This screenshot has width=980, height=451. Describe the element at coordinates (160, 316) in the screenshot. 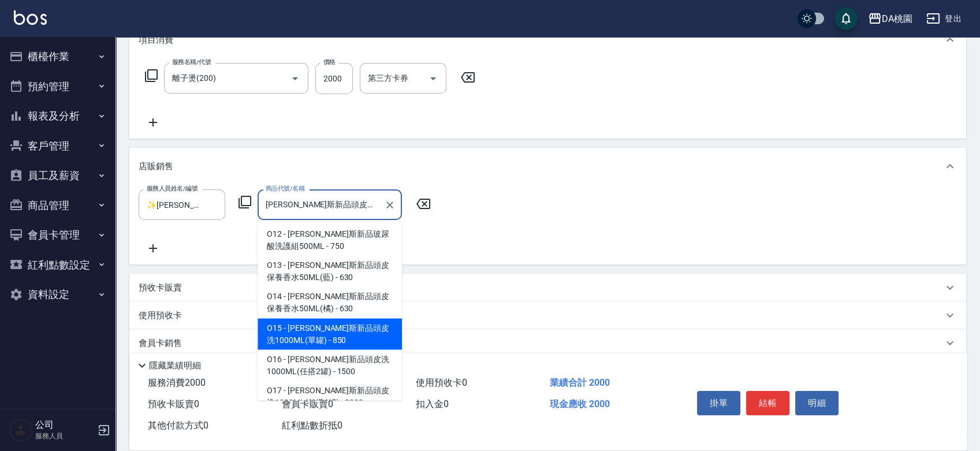

I see `p: 使用預收卡` at that location.